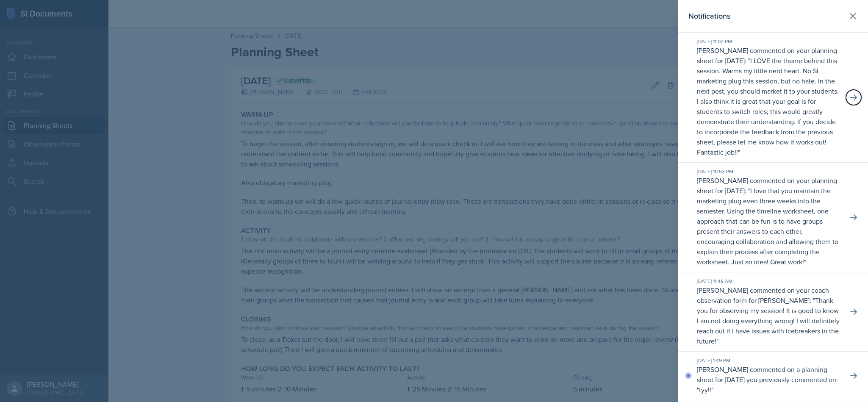 The image size is (868, 402). I want to click on p: tyy!!, so click(705, 390).